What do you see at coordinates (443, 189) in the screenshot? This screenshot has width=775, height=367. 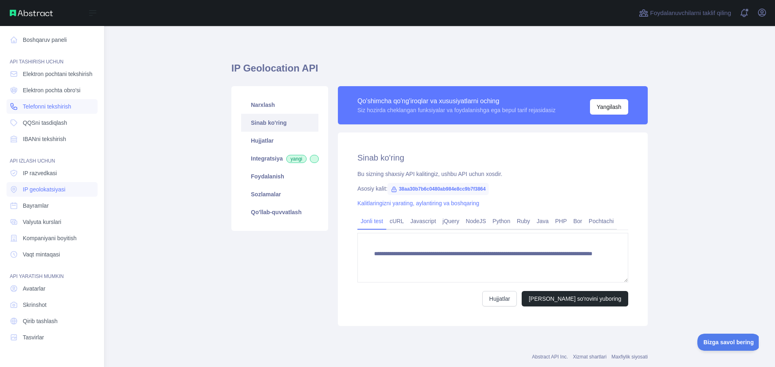 I see `font: 38aa30b7b6c0480ab984e8cc9b7f3864` at bounding box center [443, 189].